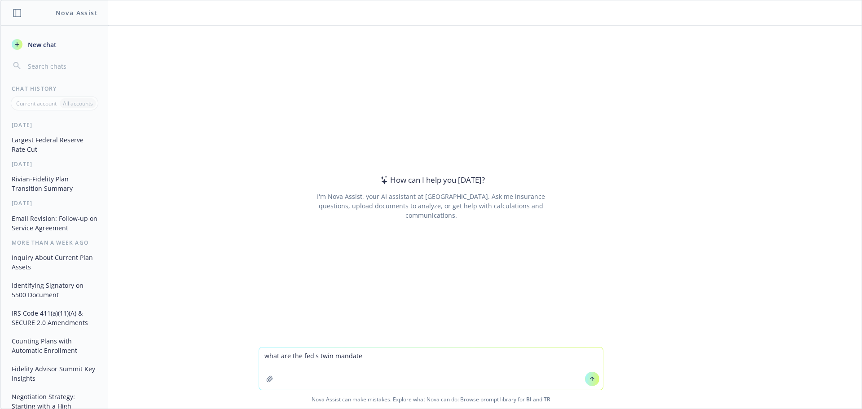 The height and width of the screenshot is (409, 862). I want to click on a: BI, so click(529, 399).